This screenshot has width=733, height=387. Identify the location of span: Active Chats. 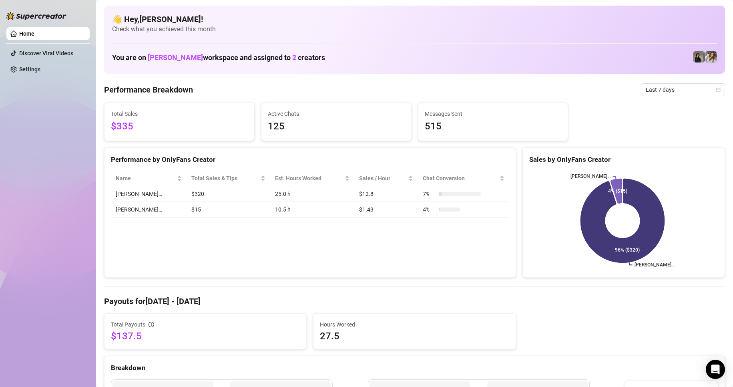
(336, 114).